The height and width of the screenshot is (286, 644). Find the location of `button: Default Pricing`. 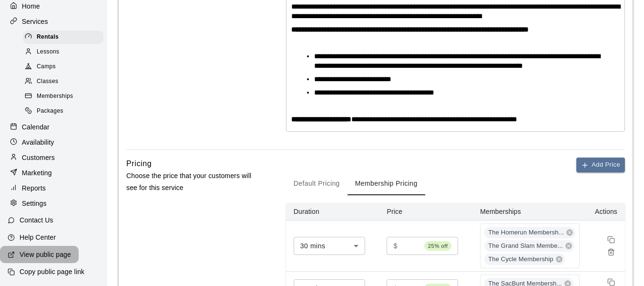

button: Default Pricing is located at coordinates (317, 184).